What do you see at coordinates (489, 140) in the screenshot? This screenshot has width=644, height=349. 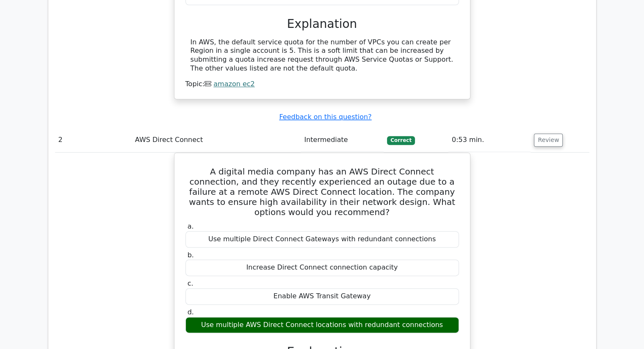 I see `td: 0:53 min.` at bounding box center [489, 140].